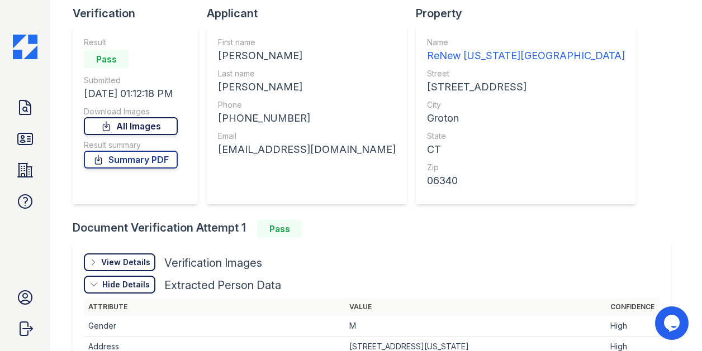 The width and height of the screenshot is (702, 351). I want to click on a: Summary PDF, so click(131, 160).